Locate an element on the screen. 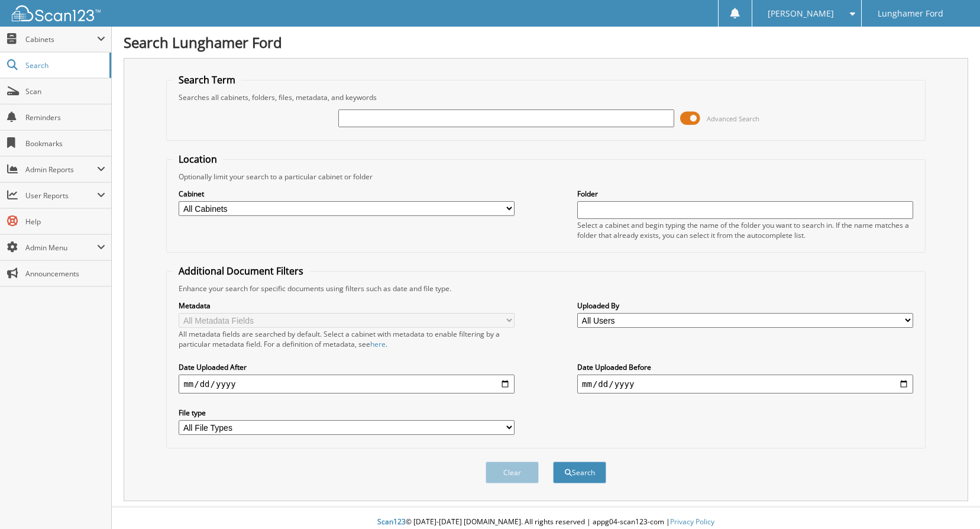 This screenshot has height=529, width=980. span: Help is located at coordinates (65, 221).